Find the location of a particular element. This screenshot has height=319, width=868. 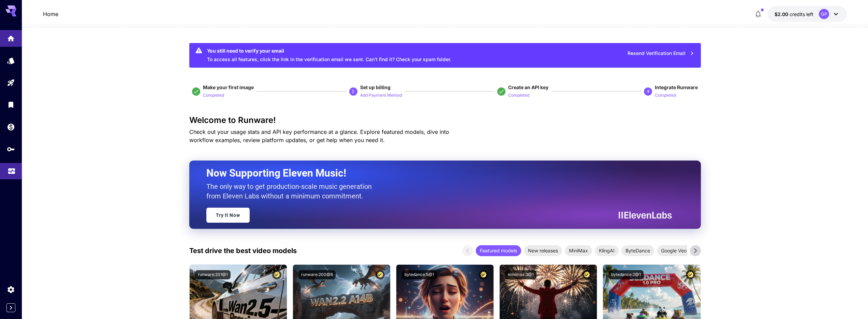

button: minimax:3@1 is located at coordinates (521, 275).